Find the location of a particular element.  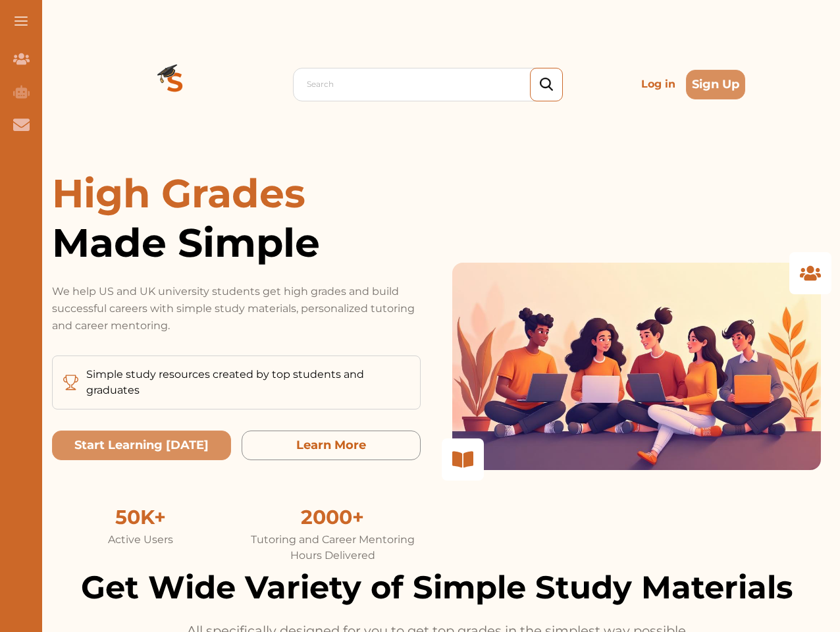

img: search_icon is located at coordinates (546, 84).